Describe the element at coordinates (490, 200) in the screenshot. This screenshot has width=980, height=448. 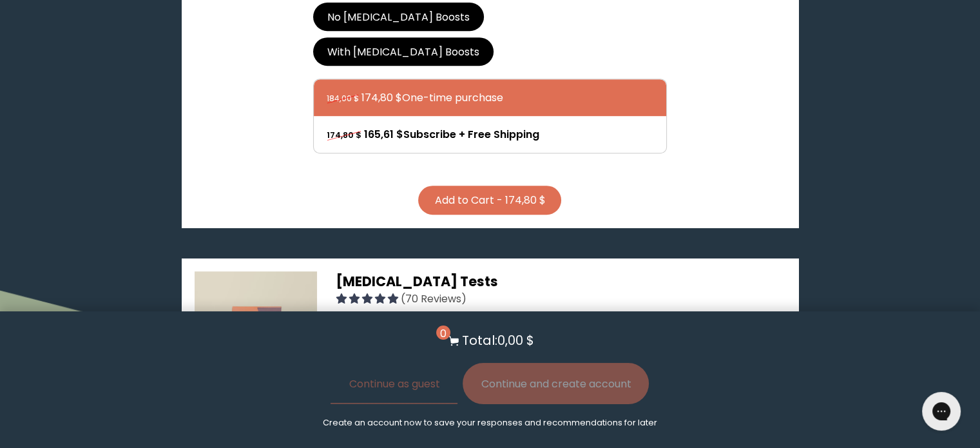
I see `button: Add to Cart - 174,80 $` at that location.